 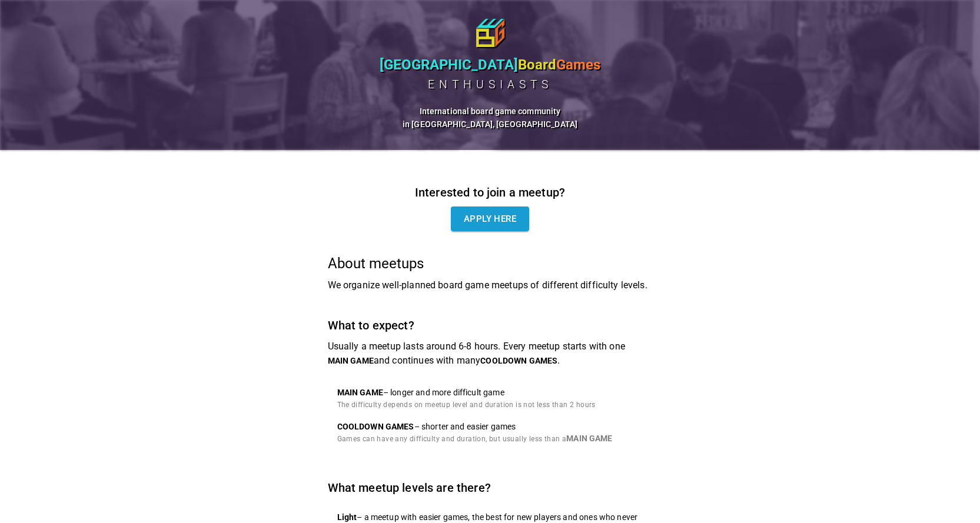 I want to click on span: The difficulty depends on meetup level and duration is not less than 2 hours, so click(x=466, y=405).